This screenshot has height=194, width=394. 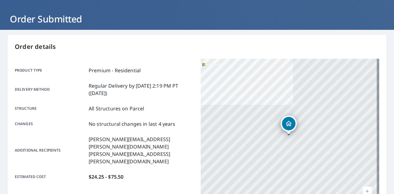 I want to click on p: $24.25 - $75.50, so click(x=106, y=177).